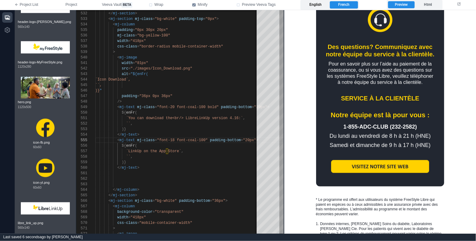 This screenshot has height=241, width=476. I want to click on div: 548, so click(82, 102).